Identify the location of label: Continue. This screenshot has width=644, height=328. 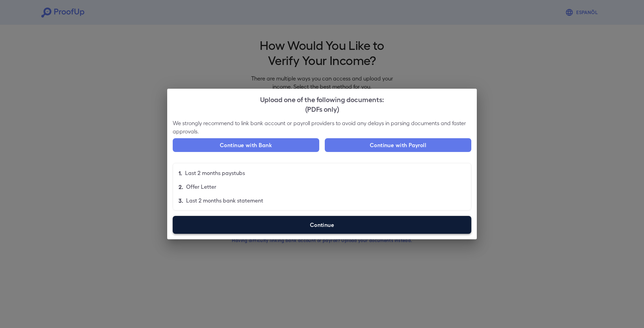
(322, 225).